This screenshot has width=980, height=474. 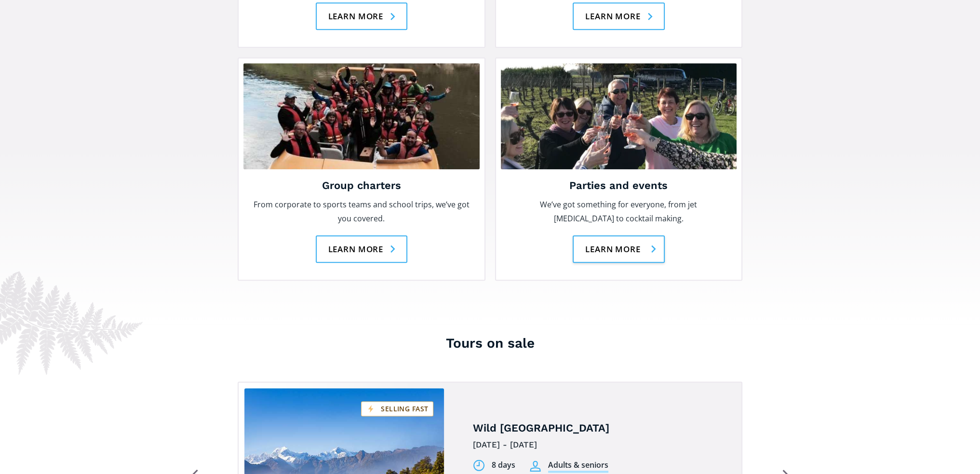 I want to click on h3: Tours on sale, so click(x=490, y=343).